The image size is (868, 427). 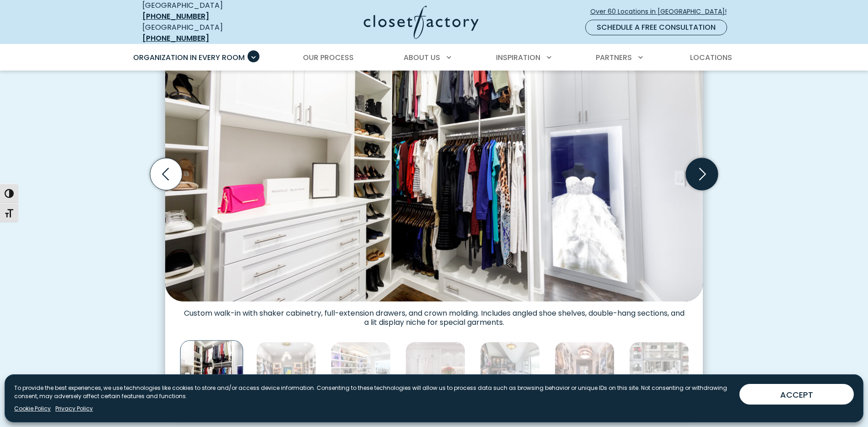 I want to click on img: Stylish walk-in closet with black-framed glass cabinetry, island with shoe shelving, so click(x=510, y=371).